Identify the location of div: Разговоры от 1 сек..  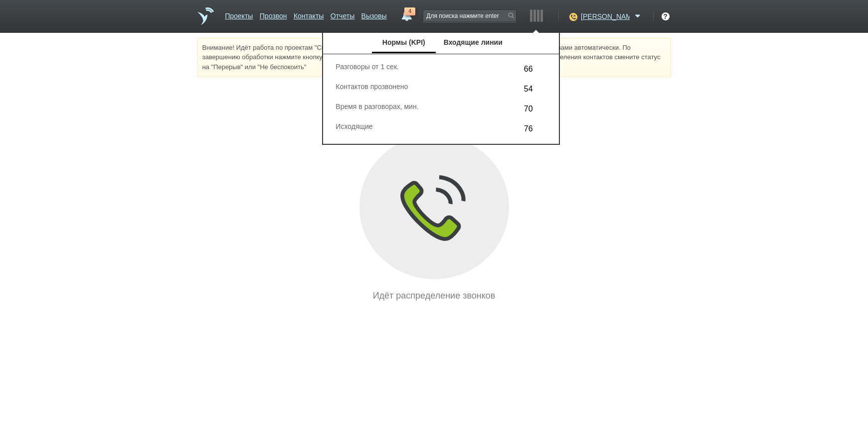
(423, 67).